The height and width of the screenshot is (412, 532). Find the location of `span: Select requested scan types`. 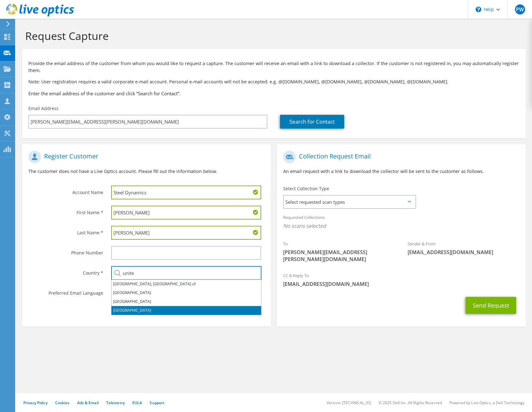

span: Select requested scan types is located at coordinates (349, 202).